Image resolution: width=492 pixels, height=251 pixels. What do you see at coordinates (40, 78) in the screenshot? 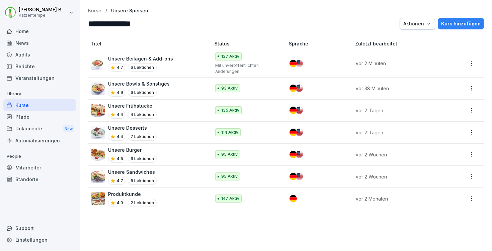
I see `a: Veranstaltungen` at bounding box center [40, 78].